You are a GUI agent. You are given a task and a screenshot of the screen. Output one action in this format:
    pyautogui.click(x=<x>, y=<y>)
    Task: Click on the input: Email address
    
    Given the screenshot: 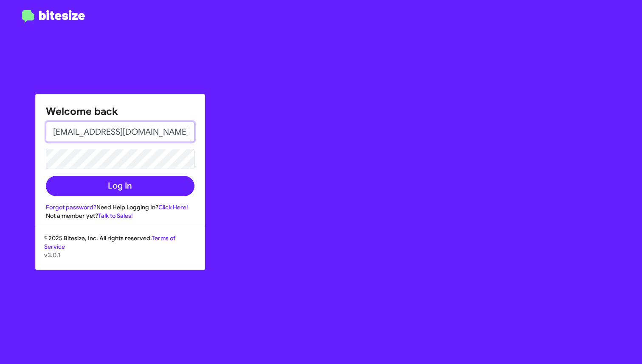 What is the action you would take?
    pyautogui.click(x=120, y=132)
    